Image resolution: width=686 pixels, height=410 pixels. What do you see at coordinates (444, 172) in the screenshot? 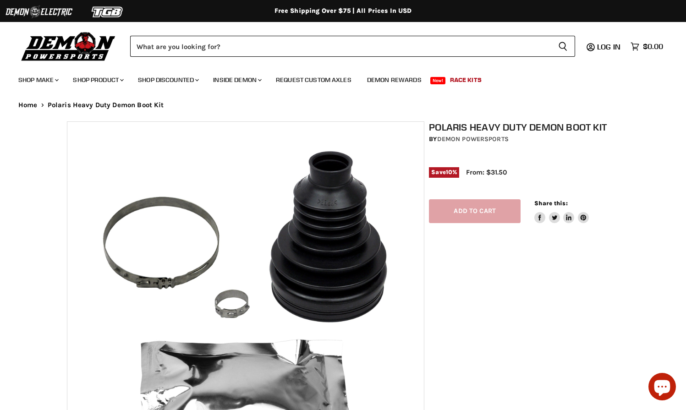
I see `span: Save %` at bounding box center [444, 172].